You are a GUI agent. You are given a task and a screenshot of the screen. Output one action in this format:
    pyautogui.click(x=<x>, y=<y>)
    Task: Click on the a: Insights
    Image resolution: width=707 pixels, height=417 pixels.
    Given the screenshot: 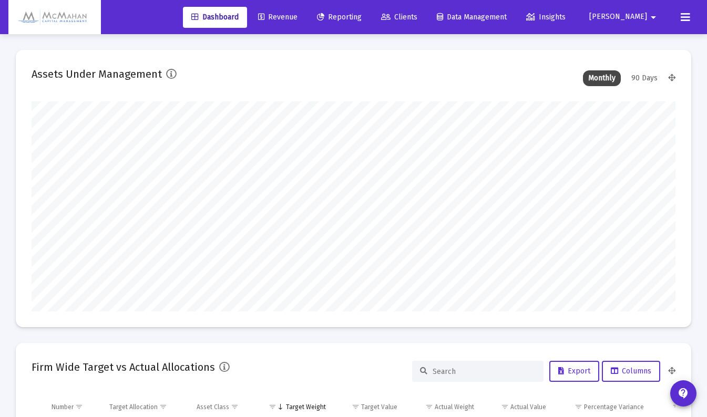 What is the action you would take?
    pyautogui.click(x=545, y=17)
    